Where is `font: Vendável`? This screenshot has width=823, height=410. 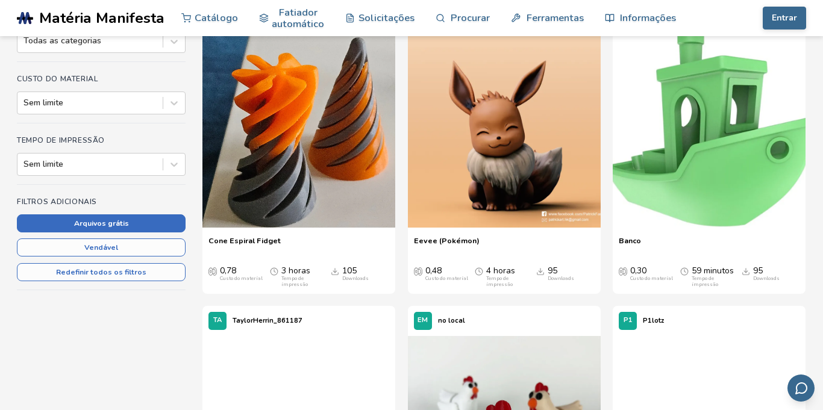
font: Vendável is located at coordinates (101, 248).